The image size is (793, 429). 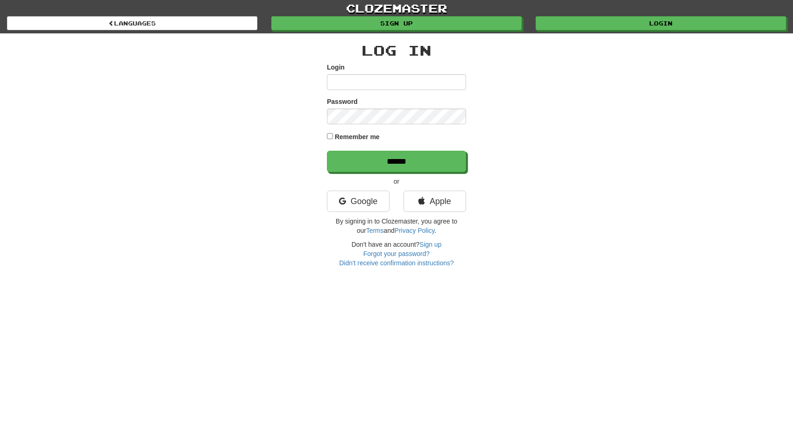 I want to click on a: Terms, so click(x=375, y=230).